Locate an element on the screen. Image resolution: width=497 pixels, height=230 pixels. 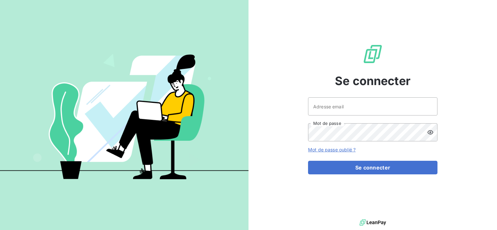
img: Logo LeanPay is located at coordinates (373, 54).